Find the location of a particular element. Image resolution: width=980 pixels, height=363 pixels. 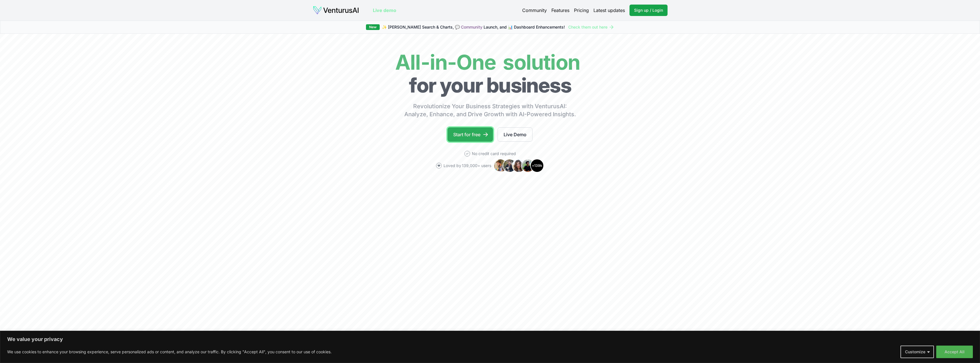

button: Customize is located at coordinates (917, 353).